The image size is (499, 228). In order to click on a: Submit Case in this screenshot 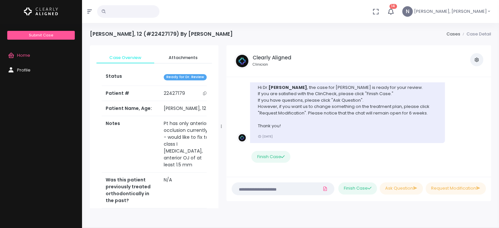, I will do `click(41, 35)`.